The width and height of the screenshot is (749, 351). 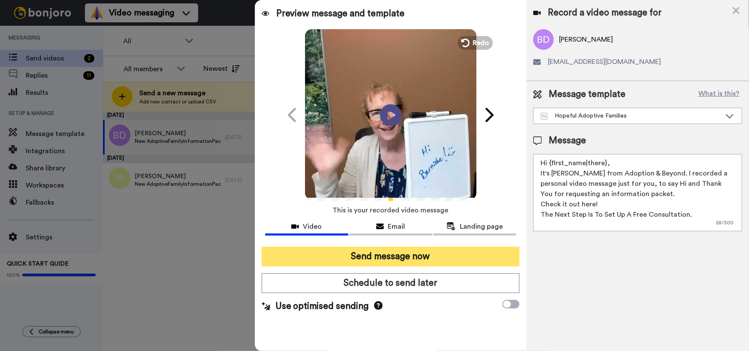 What do you see at coordinates (391, 283) in the screenshot?
I see `button: Schedule to send later` at bounding box center [391, 283].